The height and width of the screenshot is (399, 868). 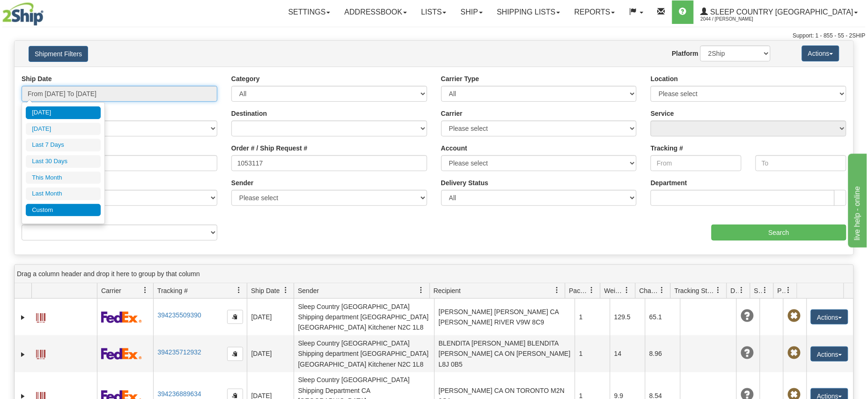 What do you see at coordinates (64, 145) in the screenshot?
I see `li: Last 7 Days` at bounding box center [64, 145].